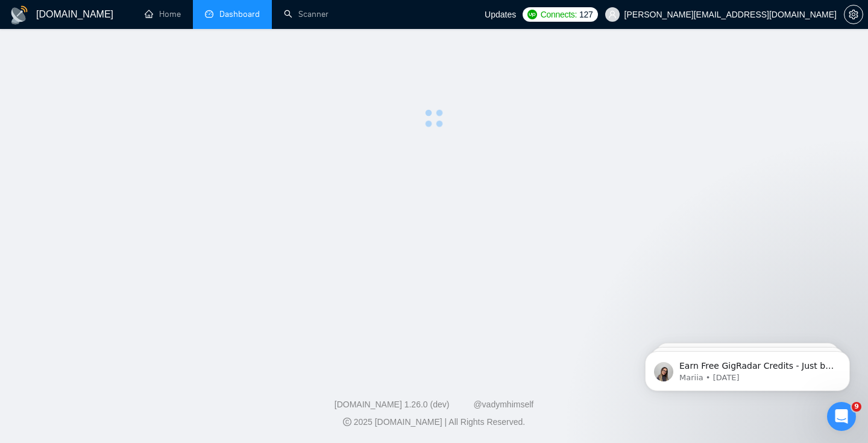 This screenshot has width=868, height=443. What do you see at coordinates (854, 14) in the screenshot?
I see `button: setting` at bounding box center [854, 14].